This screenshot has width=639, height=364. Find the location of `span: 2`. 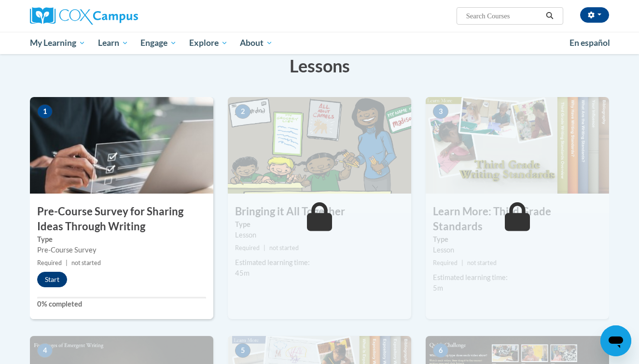

span: 2 is located at coordinates (243, 111).